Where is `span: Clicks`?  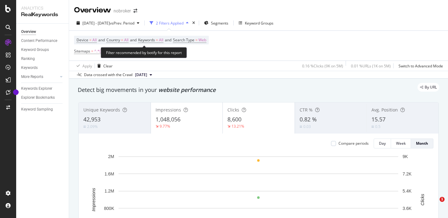
span: Clicks is located at coordinates (233, 110).